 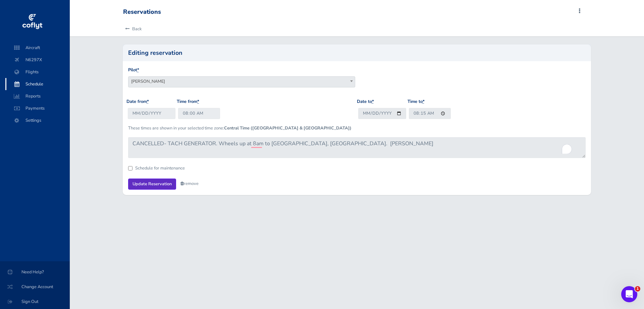 I want to click on span: 1, so click(x=638, y=289).